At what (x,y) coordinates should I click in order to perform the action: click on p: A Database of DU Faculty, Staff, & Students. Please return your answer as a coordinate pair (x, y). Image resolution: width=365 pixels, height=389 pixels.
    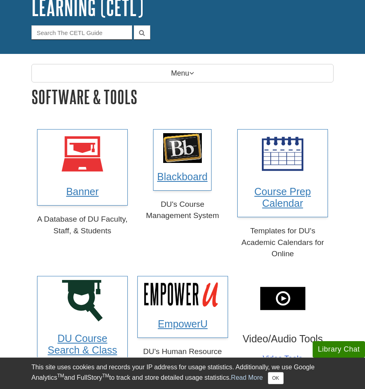
    Looking at the image, I should click on (82, 226).